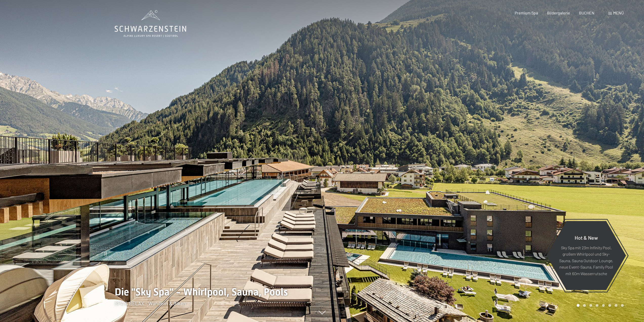 The width and height of the screenshot is (644, 322). Describe the element at coordinates (591, 306) in the screenshot. I see `div: Carousel Page 3` at that location.